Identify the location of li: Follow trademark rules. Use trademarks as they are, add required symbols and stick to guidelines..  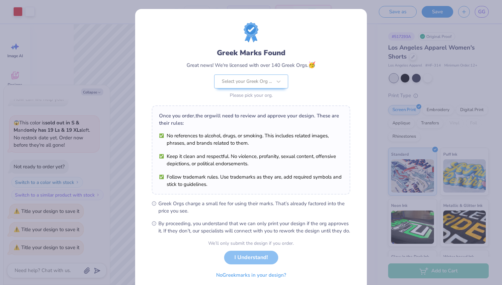
(251, 180).